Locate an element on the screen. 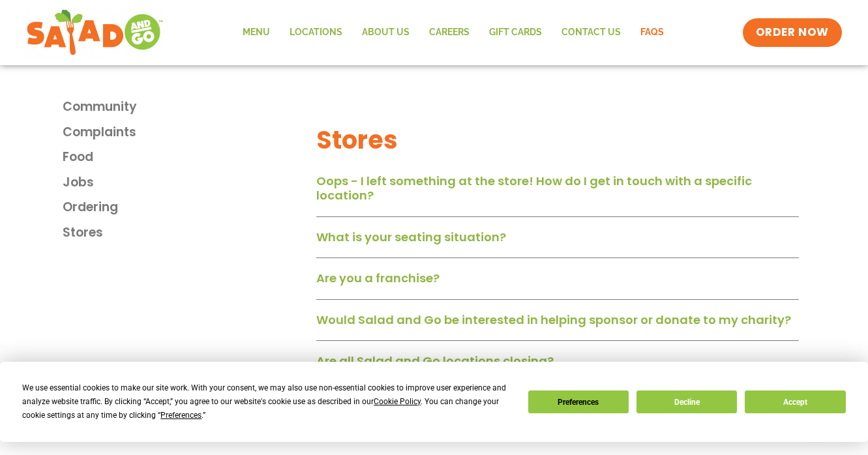 This screenshot has height=455, width=868. a: Menu is located at coordinates (256, 33).